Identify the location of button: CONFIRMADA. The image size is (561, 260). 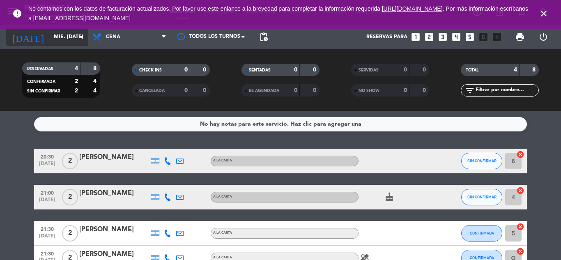
(482, 233).